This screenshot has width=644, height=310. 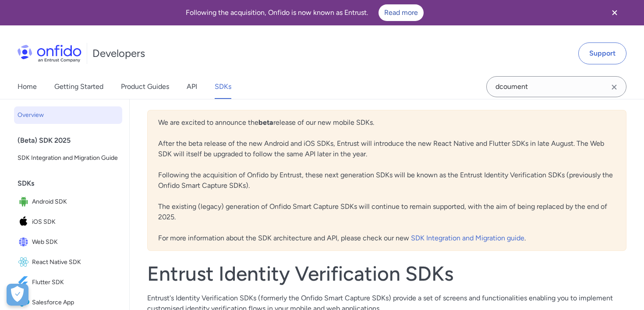 What do you see at coordinates (145, 87) in the screenshot?
I see `a: Product Guides` at bounding box center [145, 87].